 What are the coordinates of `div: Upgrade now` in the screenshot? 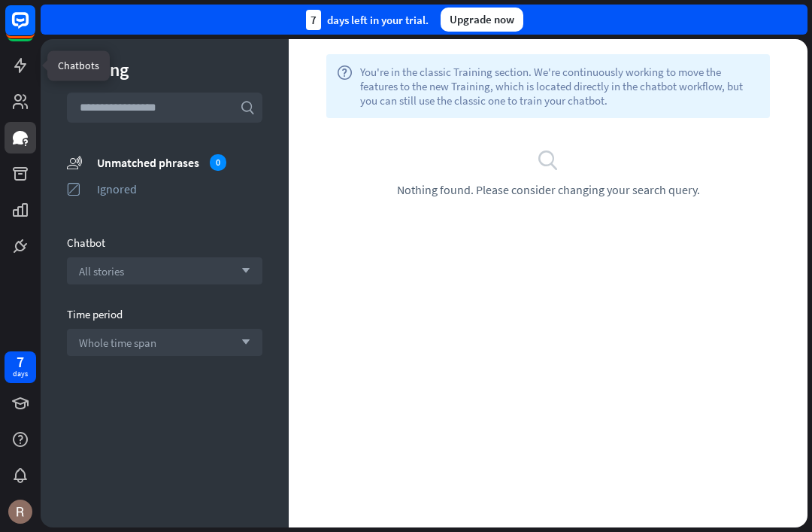 It's located at (482, 20).